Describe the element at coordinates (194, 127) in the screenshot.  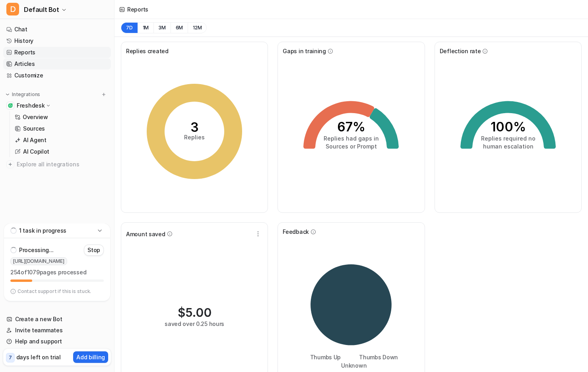
I see `tspan: 3` at that location.